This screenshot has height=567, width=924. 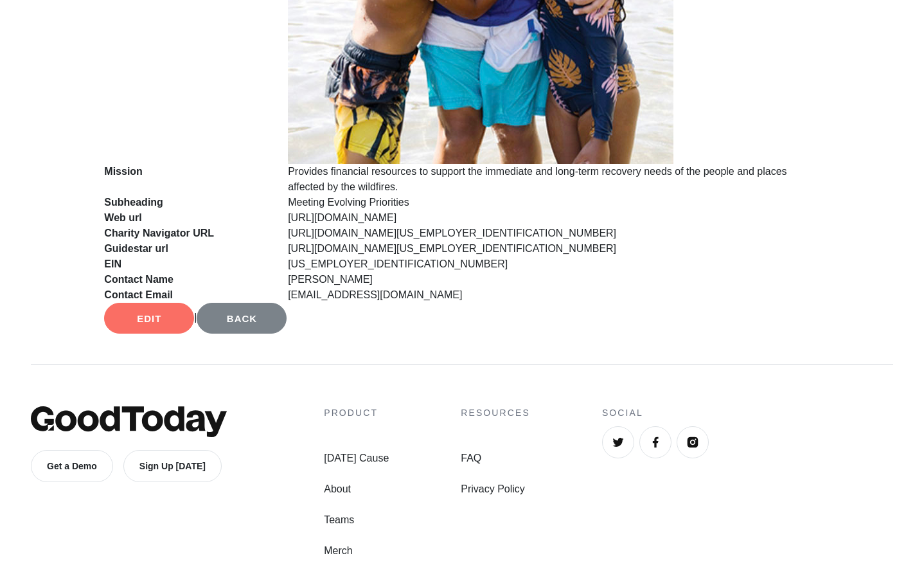 I want to click on dt: Subheading, so click(x=186, y=202).